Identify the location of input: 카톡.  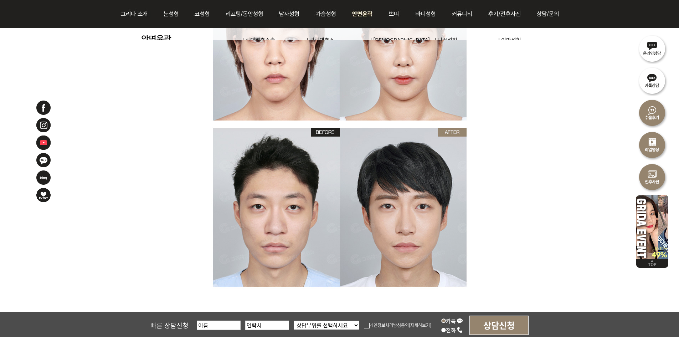
(443, 320).